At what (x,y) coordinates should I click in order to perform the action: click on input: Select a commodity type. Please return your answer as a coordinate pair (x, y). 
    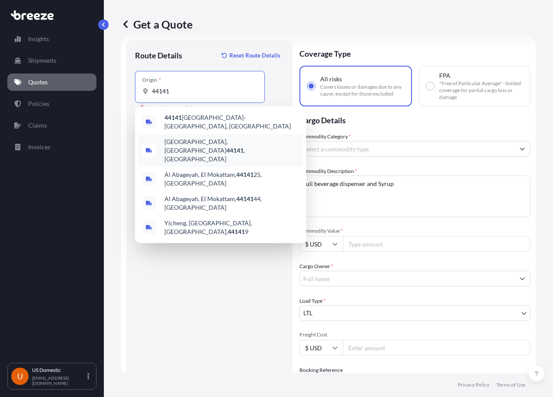
    Looking at the image, I should click on (407, 149).